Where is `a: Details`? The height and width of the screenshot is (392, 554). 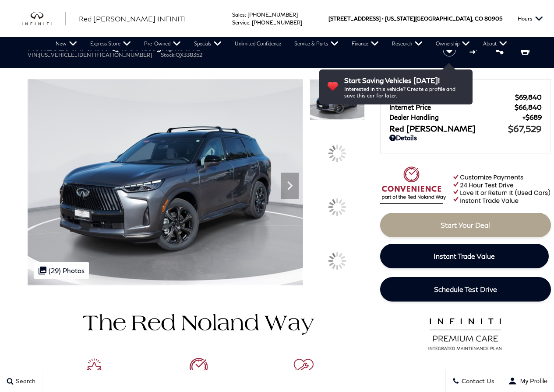
a: Details is located at coordinates (466, 138).